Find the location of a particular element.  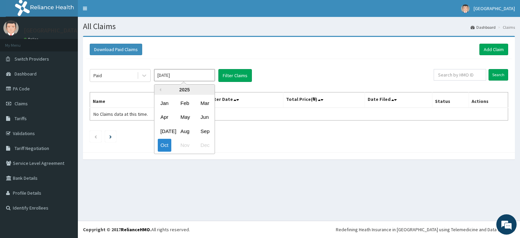

div: Choose April 2025 is located at coordinates (164, 117).